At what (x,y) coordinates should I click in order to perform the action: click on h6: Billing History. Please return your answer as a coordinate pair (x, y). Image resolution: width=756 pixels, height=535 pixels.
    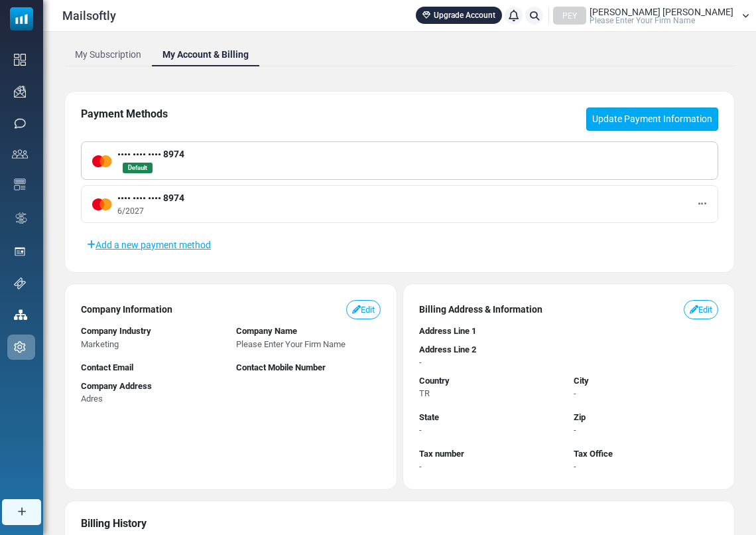
    Looking at the image, I should click on (399, 523).